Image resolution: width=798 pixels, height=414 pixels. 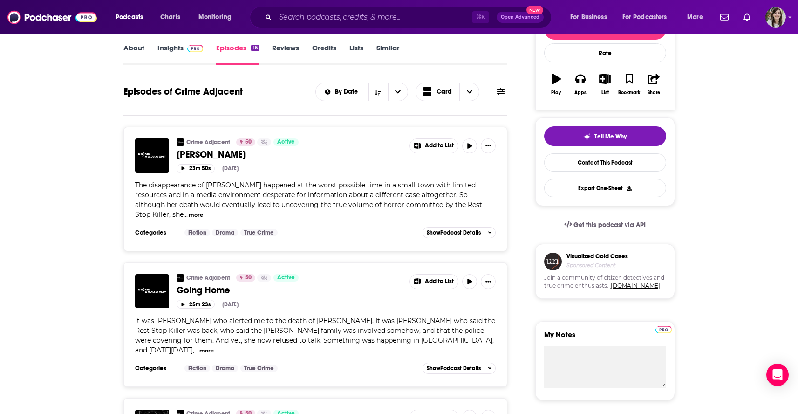 What do you see at coordinates (630, 84) in the screenshot?
I see `button: Bookmark` at bounding box center [630, 84].